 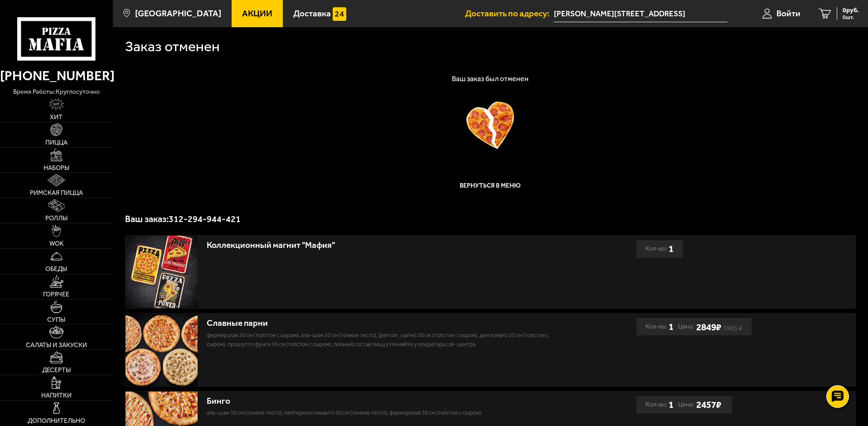 I want to click on input: Ваш адрес доставки, so click(x=641, y=13).